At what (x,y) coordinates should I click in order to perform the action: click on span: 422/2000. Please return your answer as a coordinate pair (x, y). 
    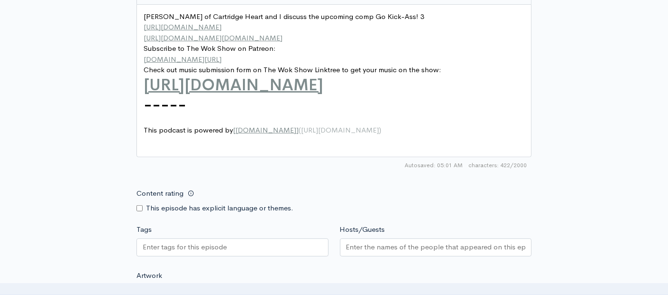
    Looking at the image, I should click on (497, 165).